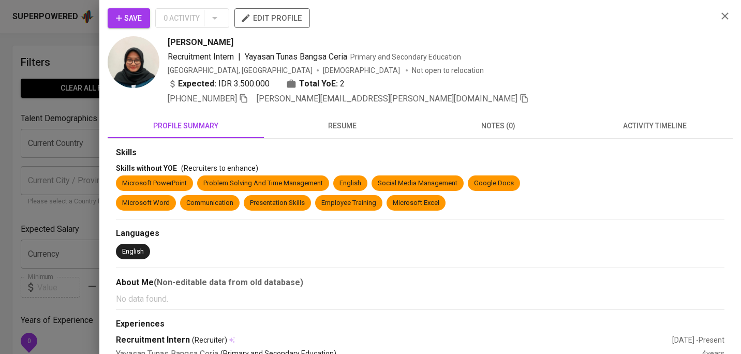 The width and height of the screenshot is (741, 354). I want to click on b: Expected:, so click(197, 84).